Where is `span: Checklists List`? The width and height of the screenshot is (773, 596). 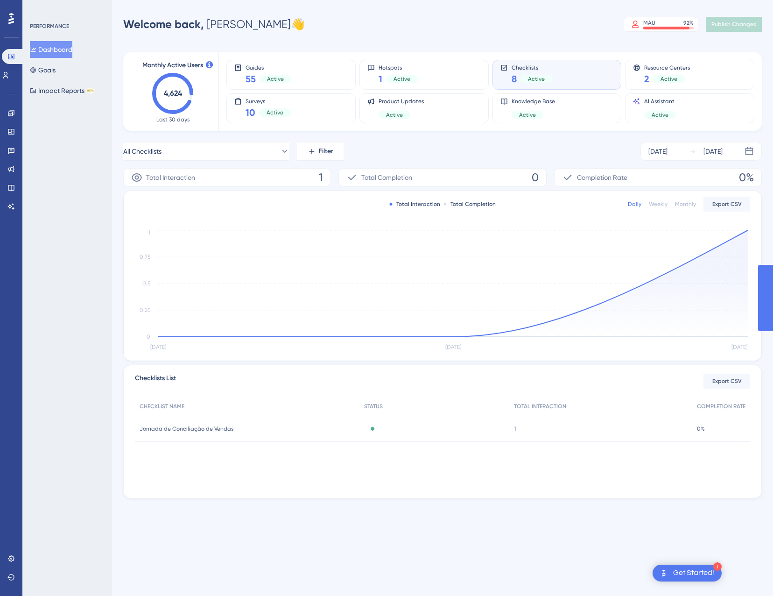
span: Checklists List is located at coordinates (155, 381).